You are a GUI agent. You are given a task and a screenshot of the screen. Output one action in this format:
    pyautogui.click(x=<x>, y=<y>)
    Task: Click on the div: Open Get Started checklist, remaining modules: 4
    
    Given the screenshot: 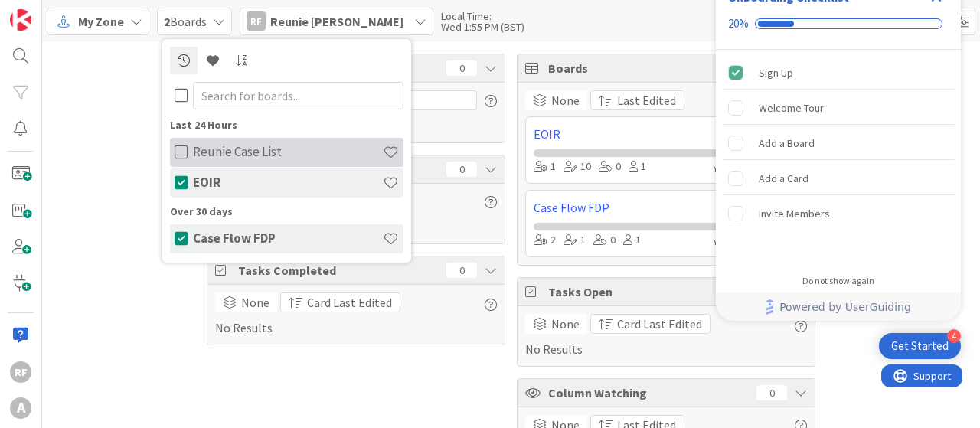 What is the action you would take?
    pyautogui.click(x=920, y=346)
    